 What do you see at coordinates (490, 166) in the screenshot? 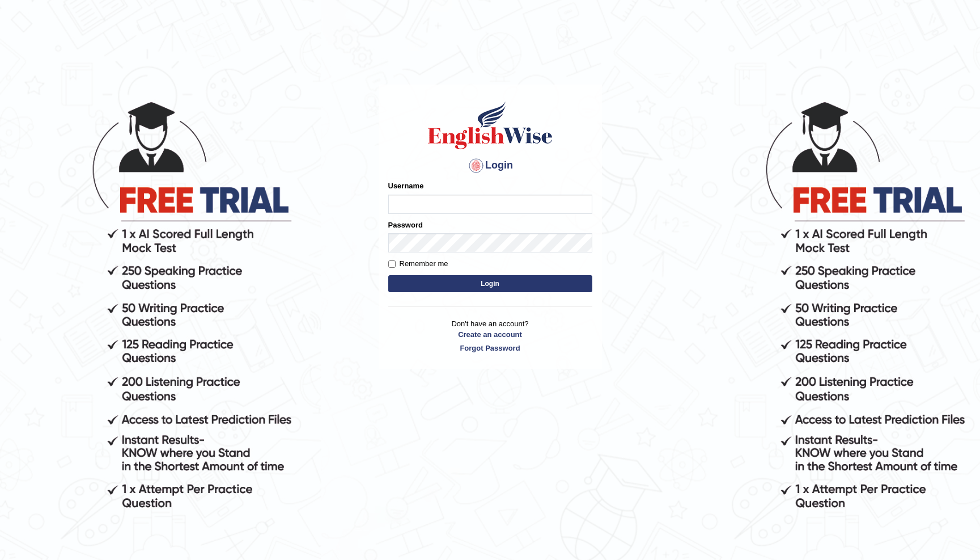
I see `h4: Login` at bounding box center [490, 166].